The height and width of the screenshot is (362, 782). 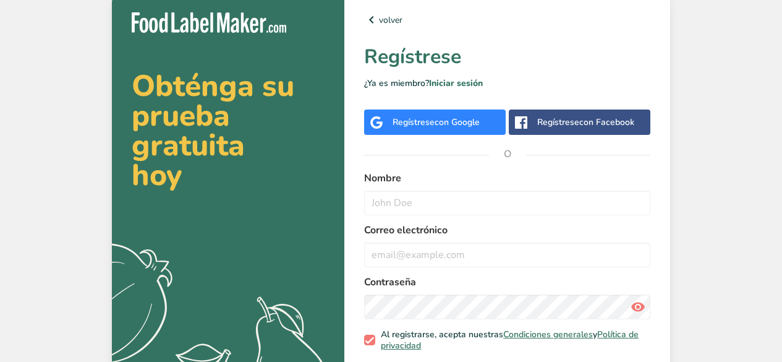 I want to click on h1: Regístrese, so click(x=507, y=57).